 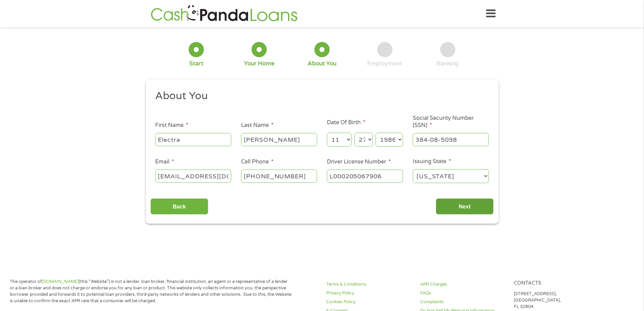 What do you see at coordinates (464, 206) in the screenshot?
I see `input: Next` at bounding box center [464, 206].